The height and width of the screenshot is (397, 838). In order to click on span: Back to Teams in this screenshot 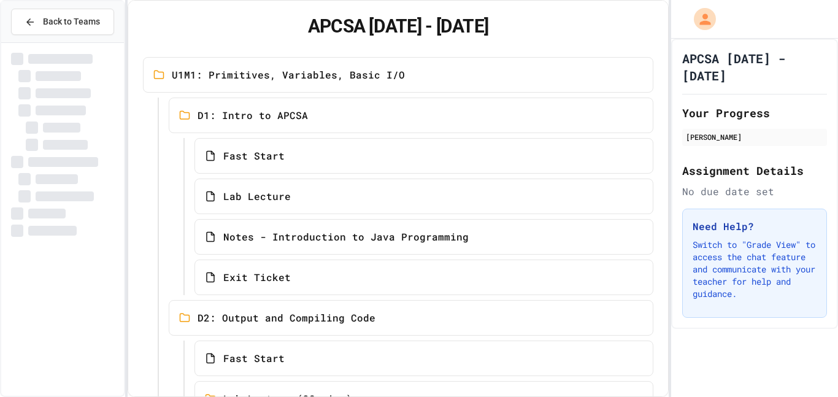, I will do `click(71, 21)`.